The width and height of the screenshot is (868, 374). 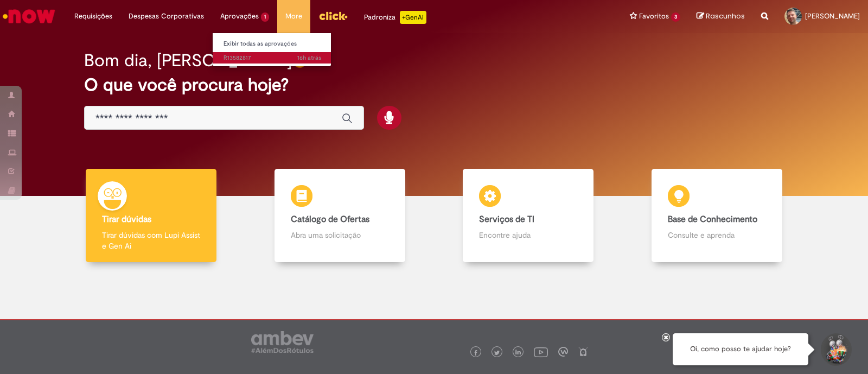 I want to click on a: Base de Conhecimento Consulte e aprenda, so click(x=717, y=216).